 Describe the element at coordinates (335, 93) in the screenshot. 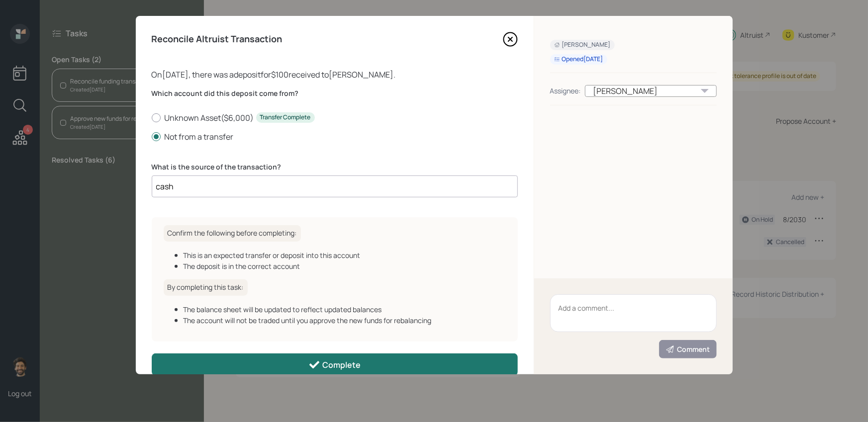

I see `label: Which account did this deposit come from?` at that location.